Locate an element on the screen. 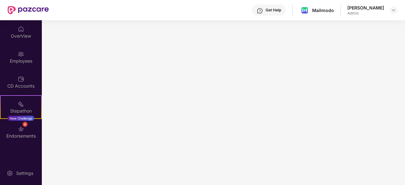 The image size is (405, 185). img: svg+xml;base64,PHN2ZyBpZD0iRW1wbG95ZWVzIiB4bWxucz0iaHR0cDovL3d3dy53My5vcmcvMjAwMC9zdmciIHdpZHRoPS... is located at coordinates (21, 54).